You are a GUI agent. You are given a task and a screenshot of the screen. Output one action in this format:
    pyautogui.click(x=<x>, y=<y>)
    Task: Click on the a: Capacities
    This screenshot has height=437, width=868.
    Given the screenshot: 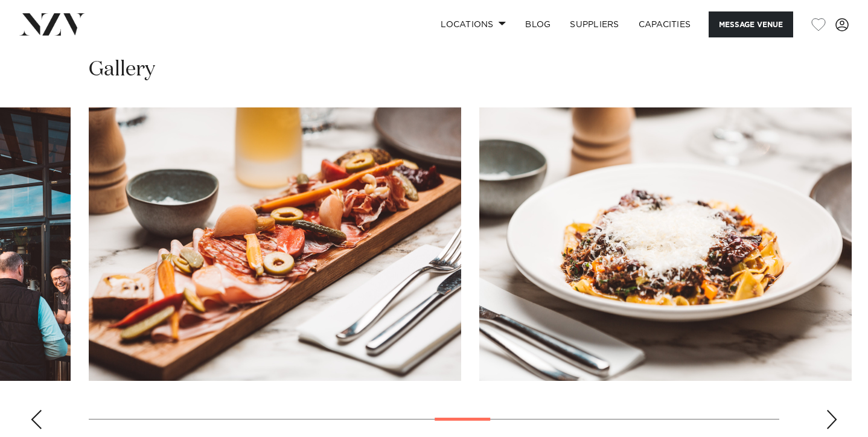 What is the action you would take?
    pyautogui.click(x=664, y=24)
    